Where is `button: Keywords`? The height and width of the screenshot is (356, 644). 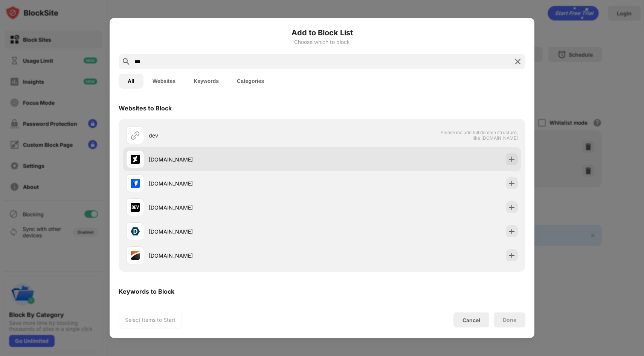
button: Keywords is located at coordinates (206, 81).